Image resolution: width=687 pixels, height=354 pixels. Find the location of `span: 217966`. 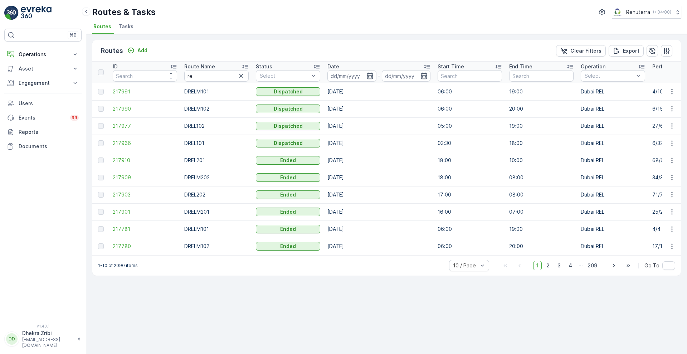

span: 217966 is located at coordinates (145, 143).